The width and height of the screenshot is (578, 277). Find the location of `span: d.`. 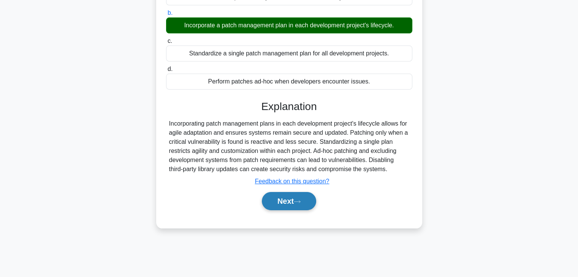

span: d. is located at coordinates (170, 69).